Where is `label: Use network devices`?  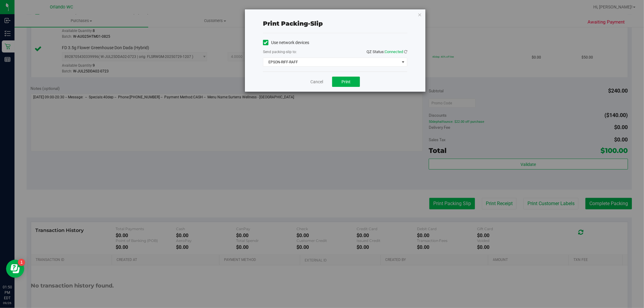 label: Use network devices is located at coordinates (286, 43).